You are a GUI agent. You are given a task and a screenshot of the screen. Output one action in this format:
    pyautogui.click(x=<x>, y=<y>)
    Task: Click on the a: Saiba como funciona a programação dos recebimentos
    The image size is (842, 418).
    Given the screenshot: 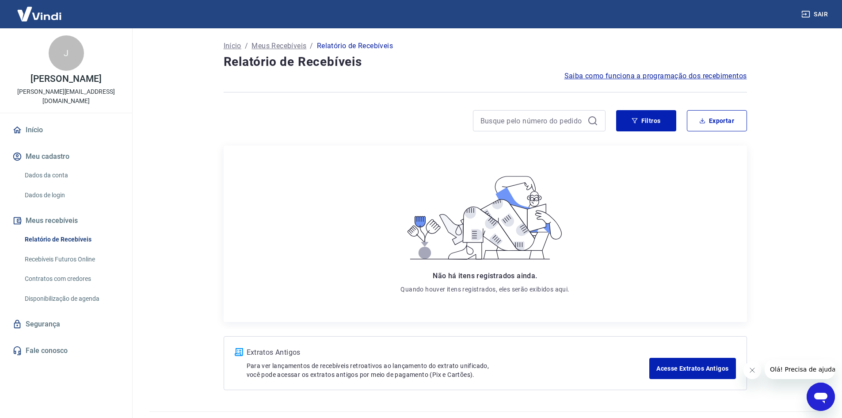 What is the action you would take?
    pyautogui.click(x=656, y=76)
    